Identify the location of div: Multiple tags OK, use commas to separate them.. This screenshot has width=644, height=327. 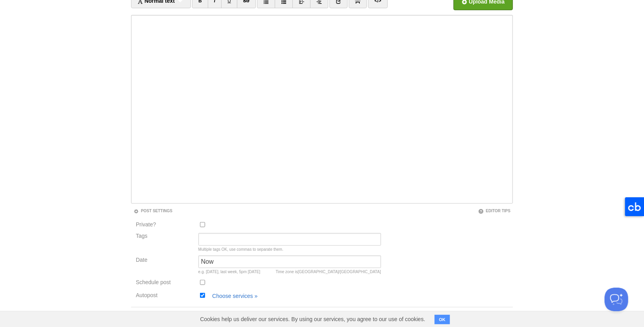
(290, 250).